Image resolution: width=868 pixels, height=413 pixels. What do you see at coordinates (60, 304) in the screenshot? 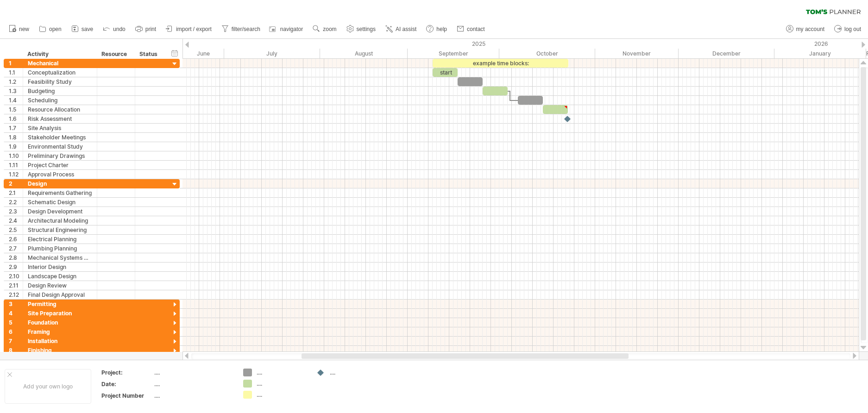
I see `div: Permitting` at bounding box center [60, 304].